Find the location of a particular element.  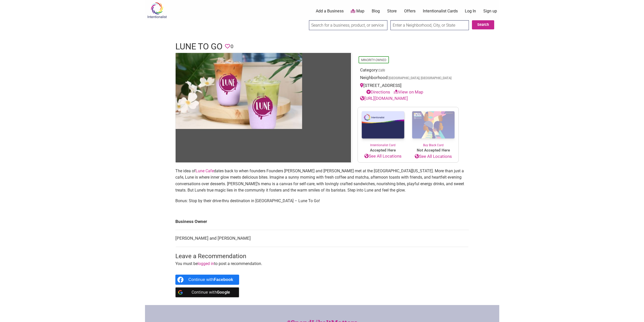

img: Intentionalist Card is located at coordinates (383, 125).